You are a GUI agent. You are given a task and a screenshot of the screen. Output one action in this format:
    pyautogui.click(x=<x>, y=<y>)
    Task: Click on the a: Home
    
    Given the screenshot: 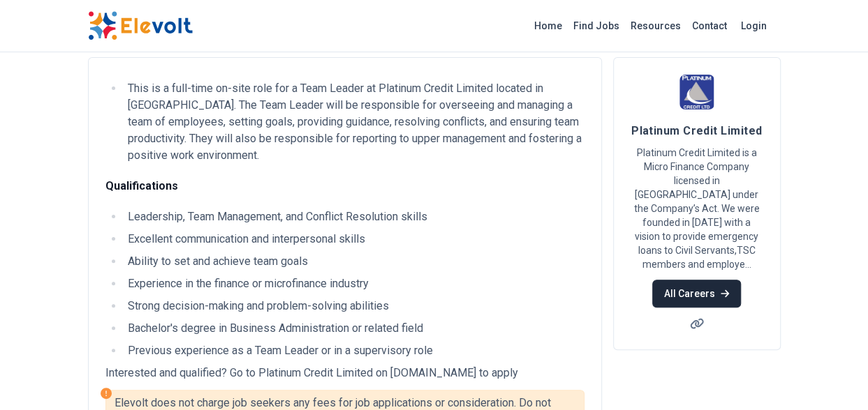 What is the action you would take?
    pyautogui.click(x=548, y=26)
    